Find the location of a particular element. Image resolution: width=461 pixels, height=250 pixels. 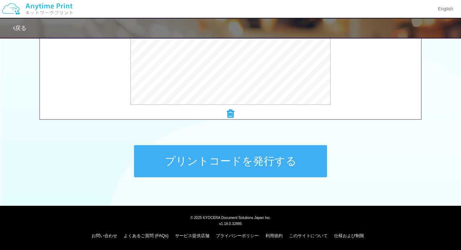

a: 利用規約 is located at coordinates (274, 236).